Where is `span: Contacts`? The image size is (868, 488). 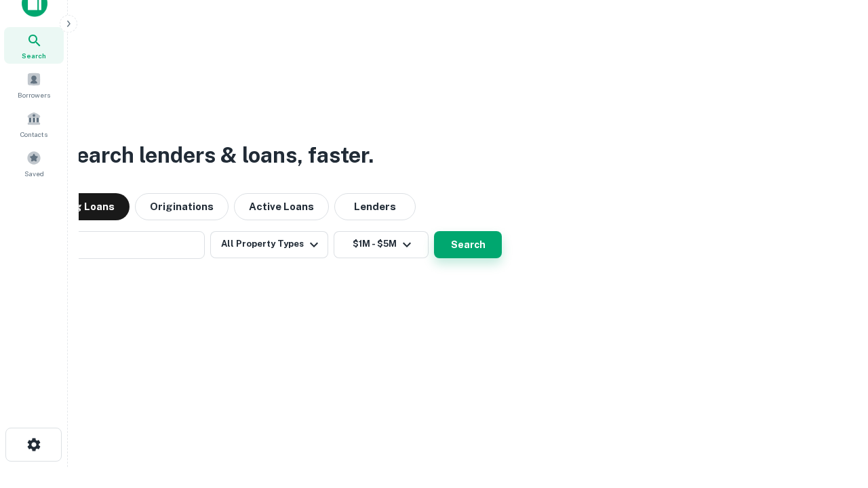
span: Contacts is located at coordinates (34, 134).